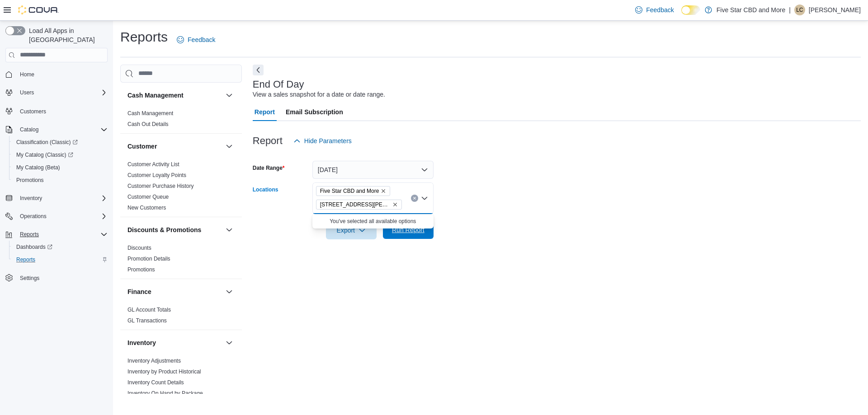 The height and width of the screenshot is (415, 868). I want to click on h3: End Of Day, so click(279, 84).